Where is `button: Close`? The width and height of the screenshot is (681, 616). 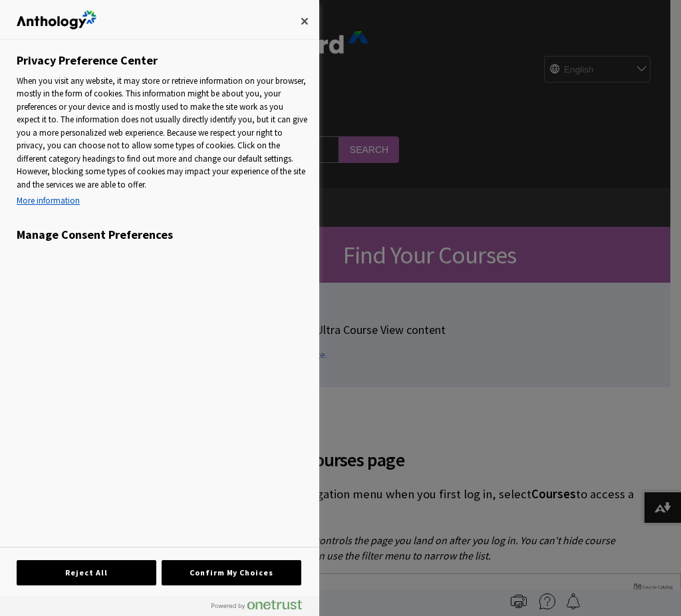
button: Close is located at coordinates (305, 21).